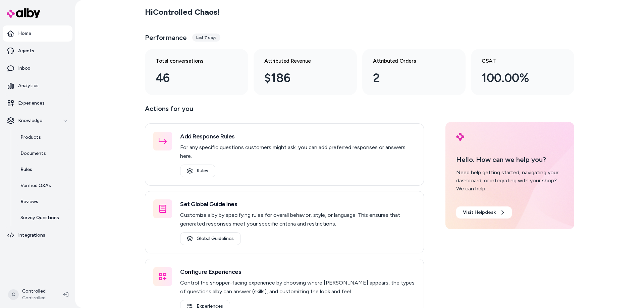 The image size is (644, 308). I want to click on div: Last 7 days, so click(206, 38).